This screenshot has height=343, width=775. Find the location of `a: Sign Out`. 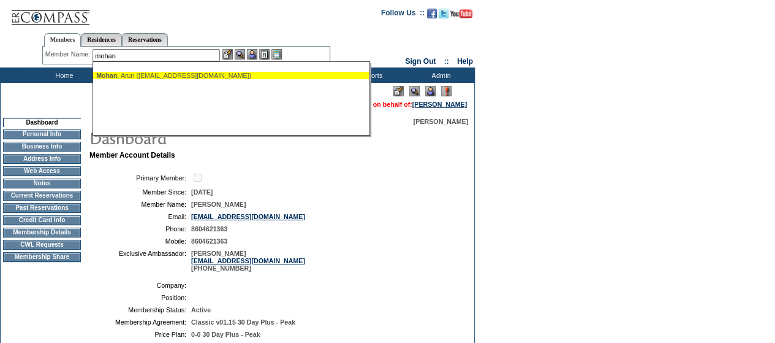

a: Sign Out is located at coordinates (421, 61).